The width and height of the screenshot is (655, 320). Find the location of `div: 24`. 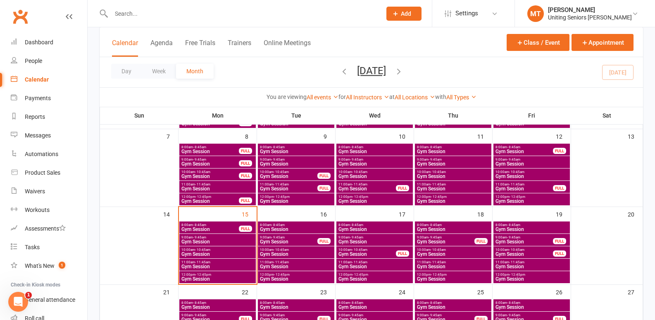

div: 24 is located at coordinates (406, 291).